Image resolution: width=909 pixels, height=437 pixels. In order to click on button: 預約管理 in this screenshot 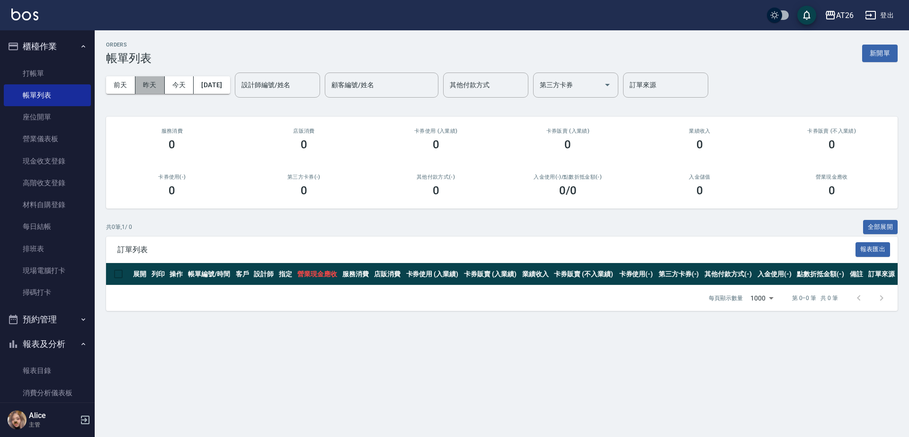, I will do `click(47, 319)`.